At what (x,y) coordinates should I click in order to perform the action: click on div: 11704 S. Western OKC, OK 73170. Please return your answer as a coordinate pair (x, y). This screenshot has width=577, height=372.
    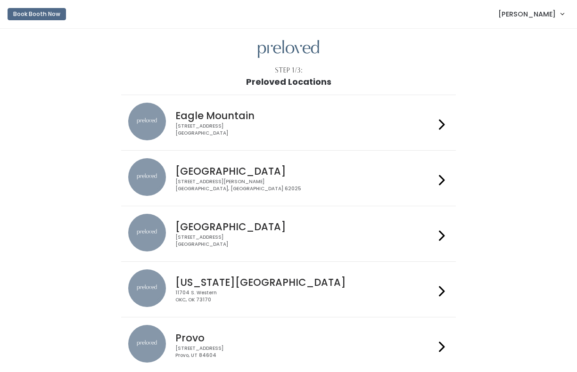
    Looking at the image, I should click on (305, 296).